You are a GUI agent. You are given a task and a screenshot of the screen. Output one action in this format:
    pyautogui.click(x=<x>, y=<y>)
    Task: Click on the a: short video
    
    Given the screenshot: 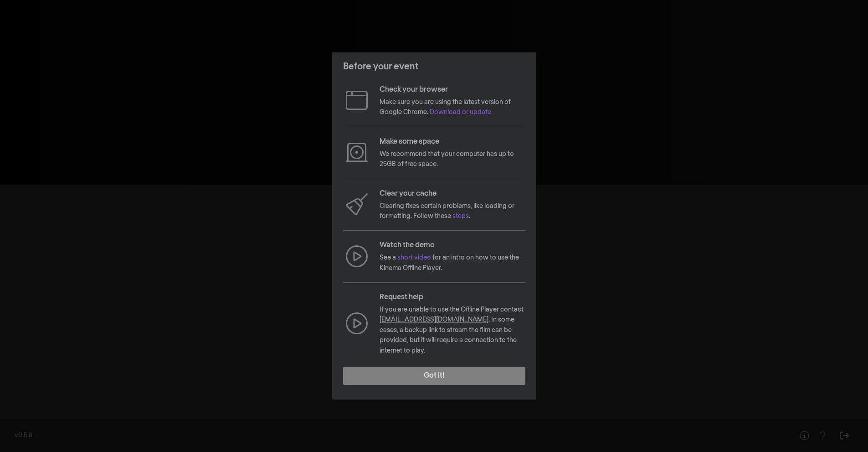 What is the action you would take?
    pyautogui.click(x=414, y=257)
    